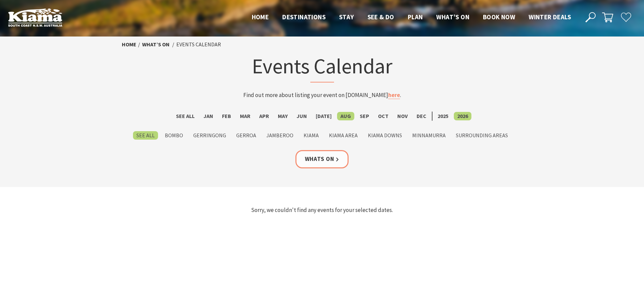 The width and height of the screenshot is (644, 308). What do you see at coordinates (394, 95) in the screenshot?
I see `a: here` at bounding box center [394, 95].